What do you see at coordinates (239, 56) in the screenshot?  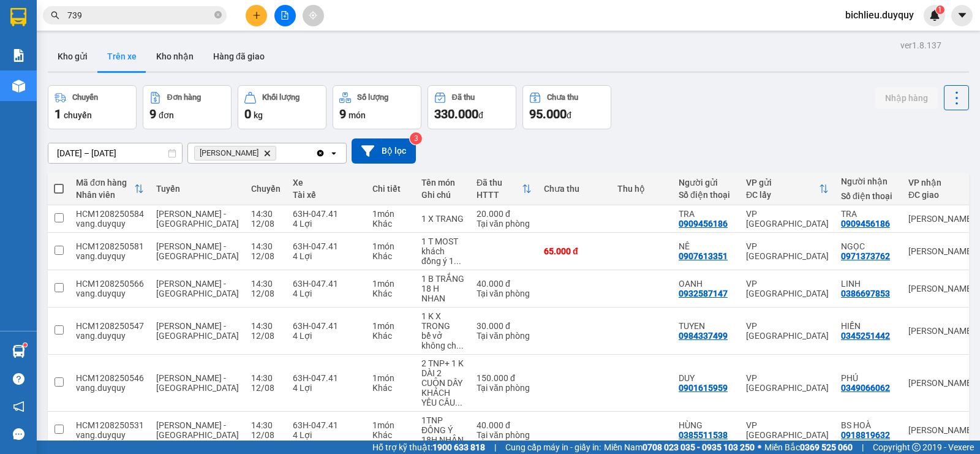 I see `button: Hàng đã giao` at bounding box center [239, 56].